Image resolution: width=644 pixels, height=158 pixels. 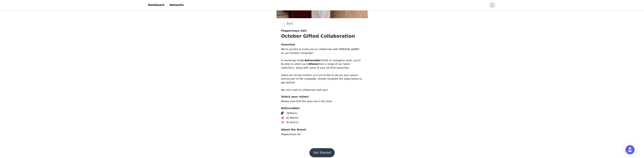 I want to click on p: In exchange for (TikTok or Instagram post), you’ll be able to select up to from a range of our la..., so click(x=322, y=64).